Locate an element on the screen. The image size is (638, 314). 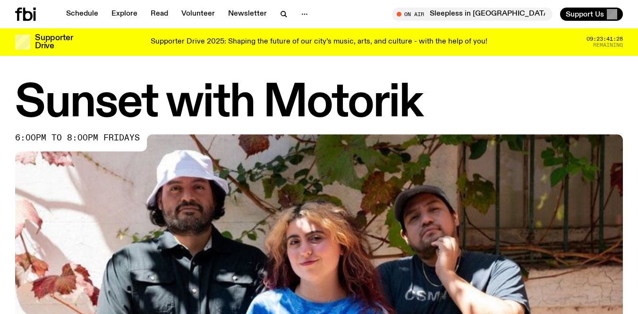
a: Schedule is located at coordinates (82, 14).